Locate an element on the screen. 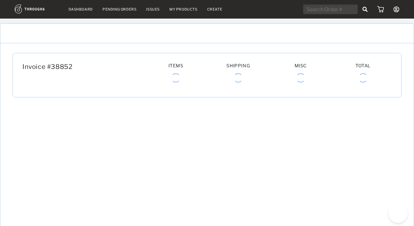  div: Pending Orders is located at coordinates (119, 9).